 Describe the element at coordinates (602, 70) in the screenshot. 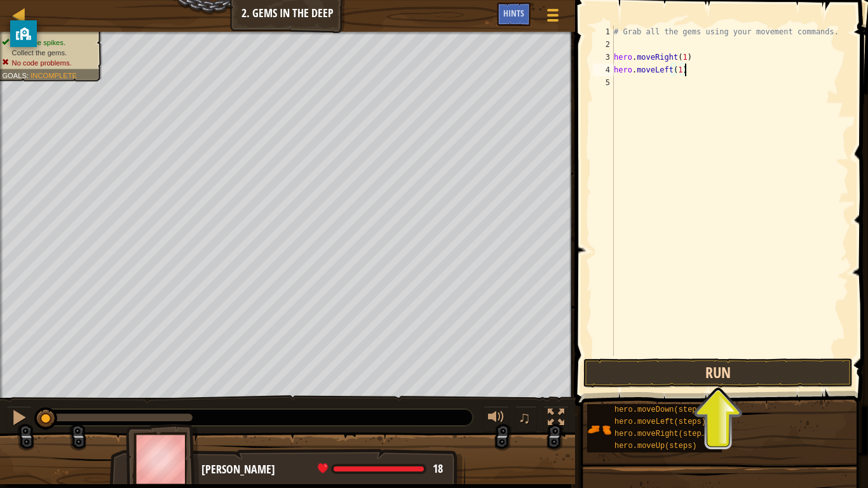

I see `div: 4` at that location.